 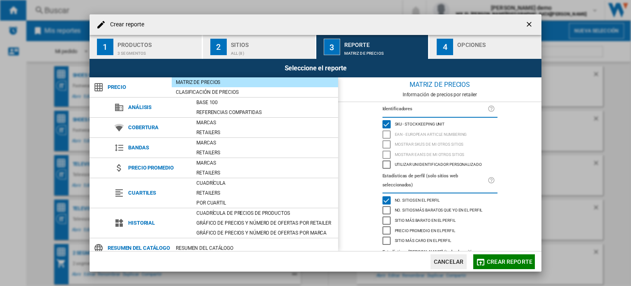 What do you see at coordinates (435, 109) in the screenshot?
I see `label: Identificadores` at bounding box center [435, 109].